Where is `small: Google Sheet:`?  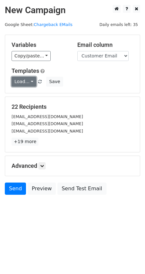
small: Google Sheet: is located at coordinates (38, 24).